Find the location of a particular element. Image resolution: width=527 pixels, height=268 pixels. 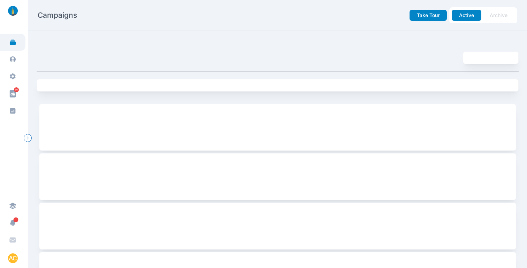

span: 60 is located at coordinates (16, 90).